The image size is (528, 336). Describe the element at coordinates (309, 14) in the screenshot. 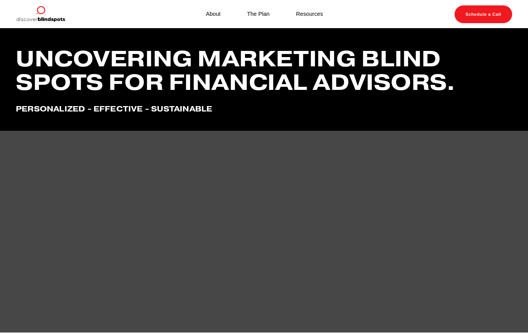

I see `a: Resources` at that location.